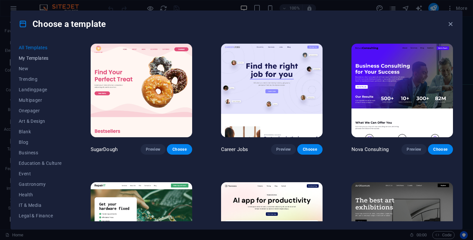  Describe the element at coordinates (40, 195) in the screenshot. I see `span: Health` at that location.